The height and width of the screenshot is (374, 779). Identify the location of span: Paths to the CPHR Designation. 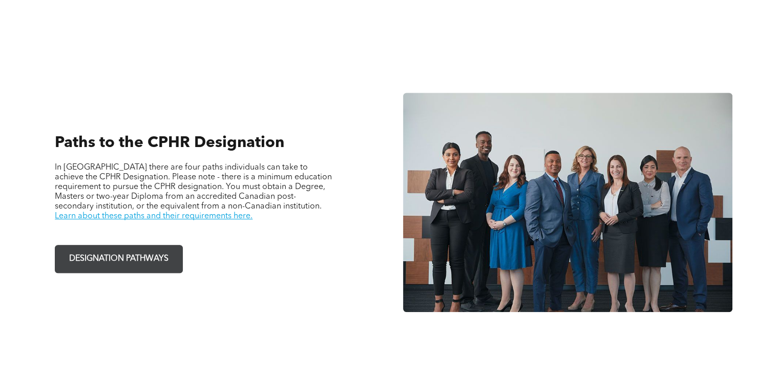
(170, 143).